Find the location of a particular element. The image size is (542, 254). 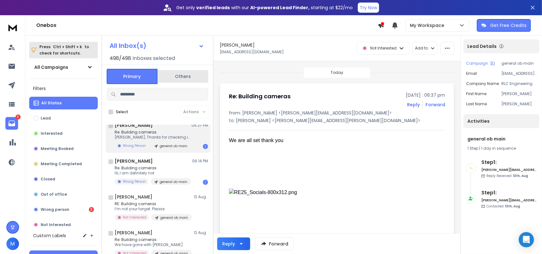

button: All Inbox(s) is located at coordinates (157, 46).